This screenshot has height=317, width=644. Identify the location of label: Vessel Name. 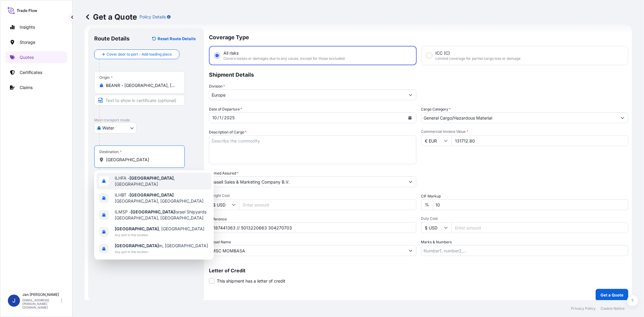
(220, 242).